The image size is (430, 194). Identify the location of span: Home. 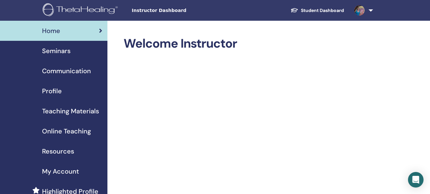
(51, 31).